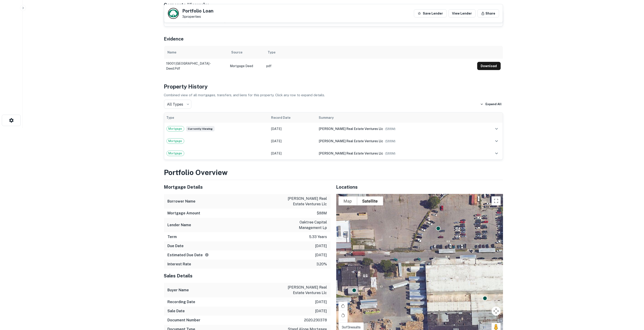 The height and width of the screenshot is (330, 644). I want to click on th: Record Date, so click(292, 118).